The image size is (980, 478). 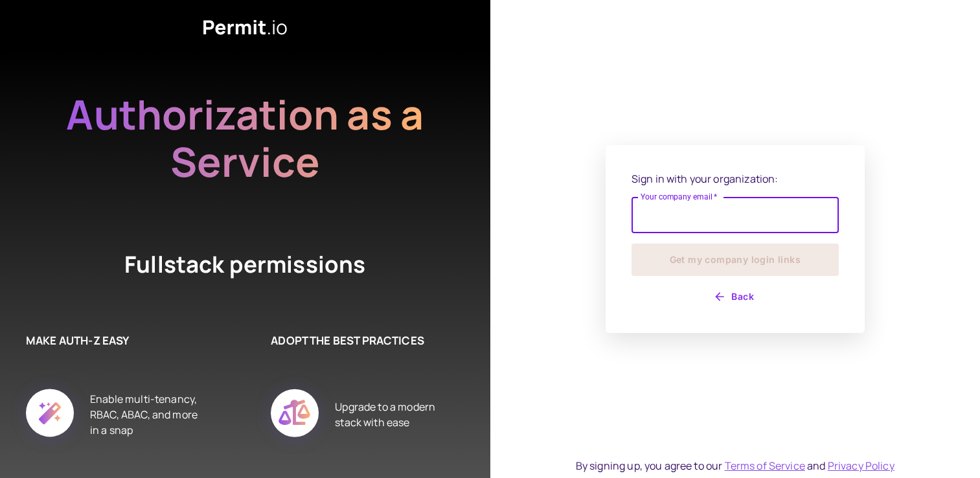 What do you see at coordinates (736, 260) in the screenshot?
I see `button: Get my company login links` at bounding box center [736, 260].